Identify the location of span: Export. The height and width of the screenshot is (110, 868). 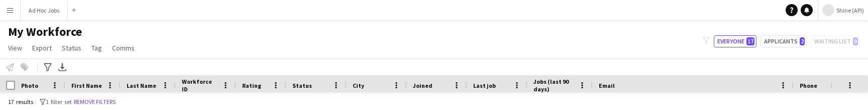
(42, 48).